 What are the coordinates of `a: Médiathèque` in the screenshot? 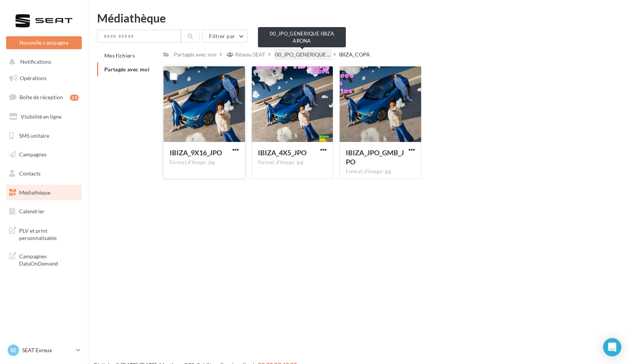 It's located at (44, 193).